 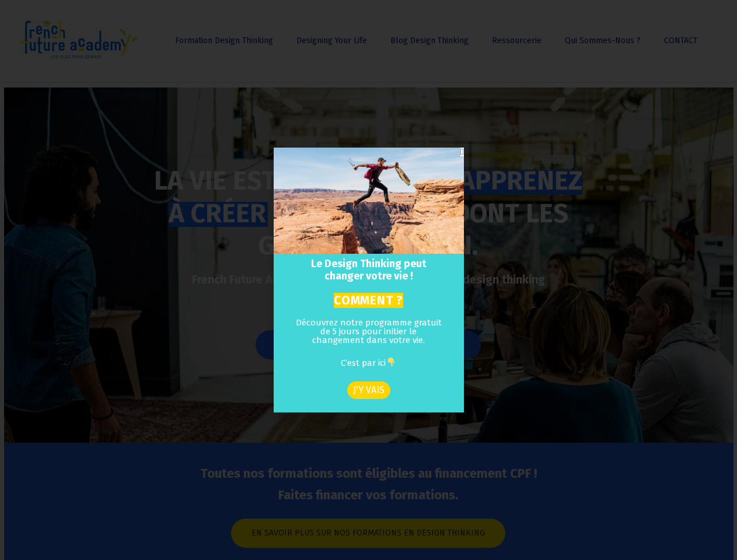 What do you see at coordinates (368, 390) in the screenshot?
I see `a: J'Y VAIS` at bounding box center [368, 390].